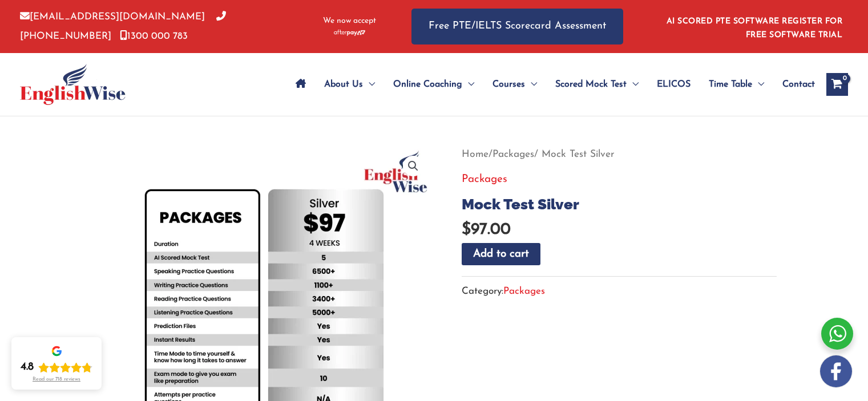  What do you see at coordinates (72, 85) in the screenshot?
I see `img: cropped-ew-logo` at bounding box center [72, 85].